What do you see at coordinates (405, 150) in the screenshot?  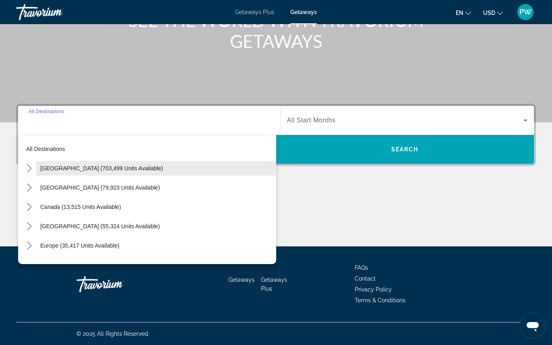 I see `button: Search` at bounding box center [405, 150].